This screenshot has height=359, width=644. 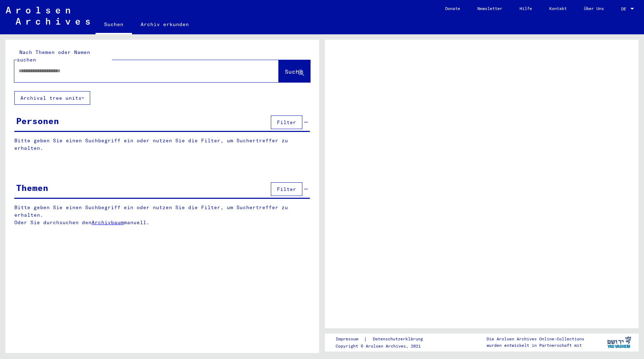 I want to click on p: Die Arolsen Archives Online-Collections, so click(x=535, y=339).